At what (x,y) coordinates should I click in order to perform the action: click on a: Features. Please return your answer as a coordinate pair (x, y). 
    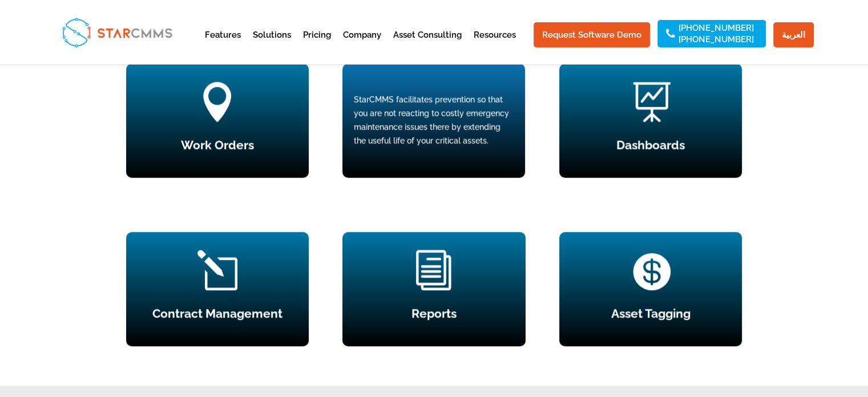
    Looking at the image, I should click on (223, 45).